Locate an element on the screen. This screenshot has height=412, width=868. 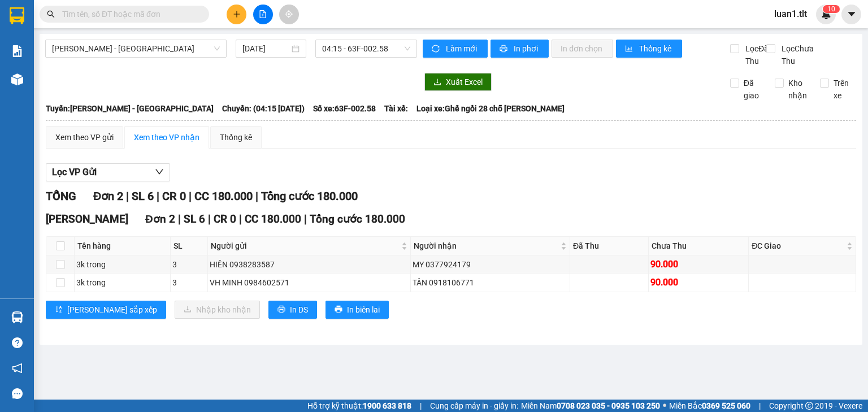
span: TỔNG is located at coordinates (61, 196).